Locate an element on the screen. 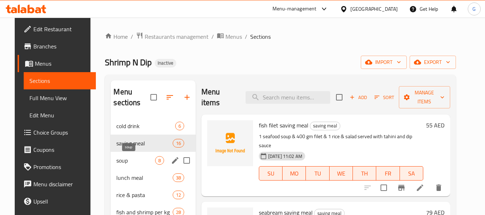  div: rice & pasta12 is located at coordinates (153, 195).